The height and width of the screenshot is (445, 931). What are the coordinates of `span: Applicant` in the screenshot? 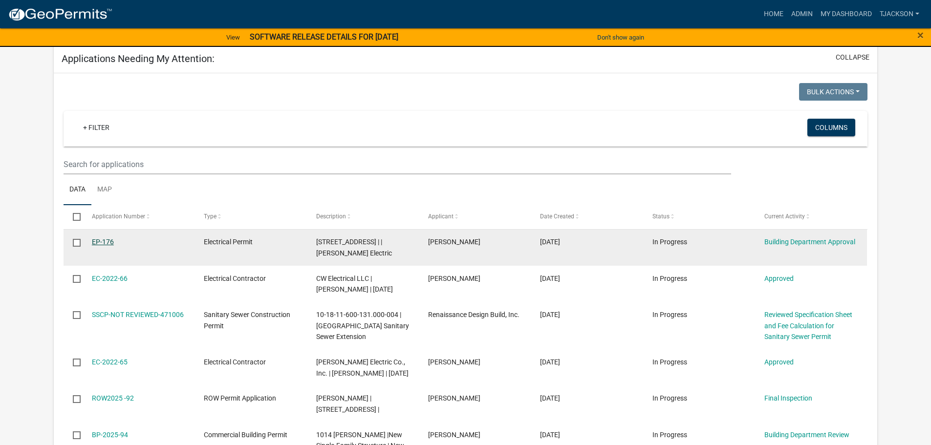 It's located at (441, 217).